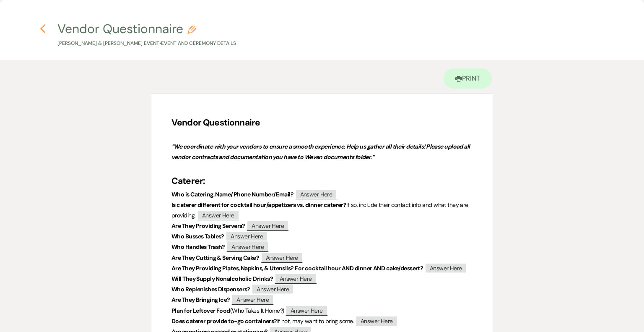 The width and height of the screenshot is (644, 332). Describe the element at coordinates (224, 321) in the screenshot. I see `strong: Does caterer provide to-go containers?` at that location.